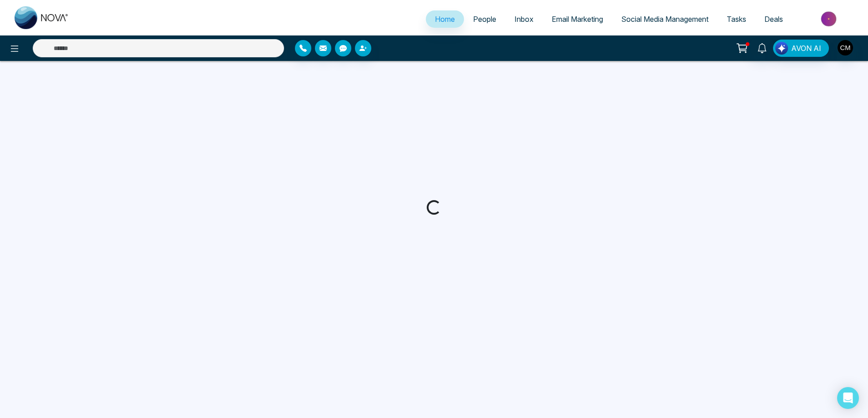 The image size is (868, 418). I want to click on span: Social Media Management, so click(665, 19).